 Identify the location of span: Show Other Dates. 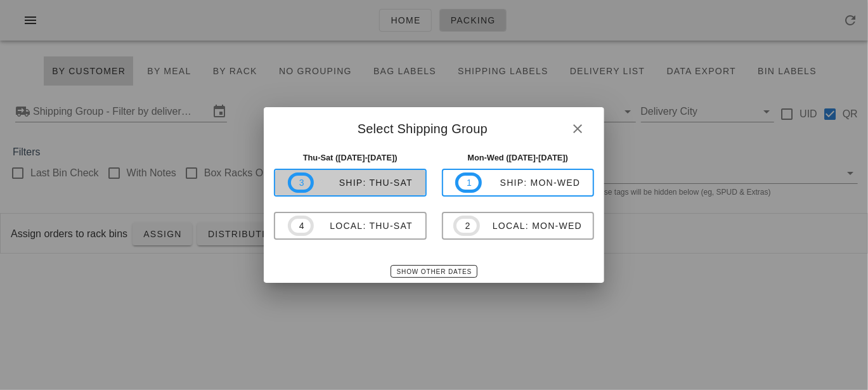
(434, 272).